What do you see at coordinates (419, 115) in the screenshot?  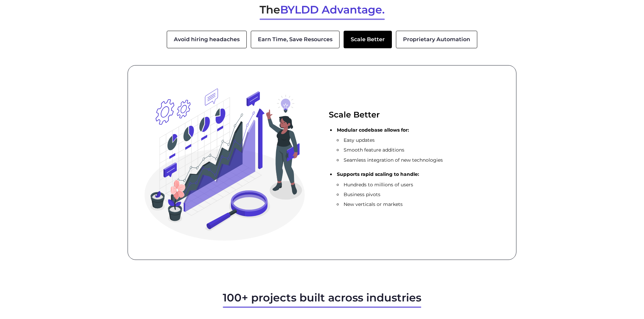 I see `h2: Scale Better` at bounding box center [419, 115].